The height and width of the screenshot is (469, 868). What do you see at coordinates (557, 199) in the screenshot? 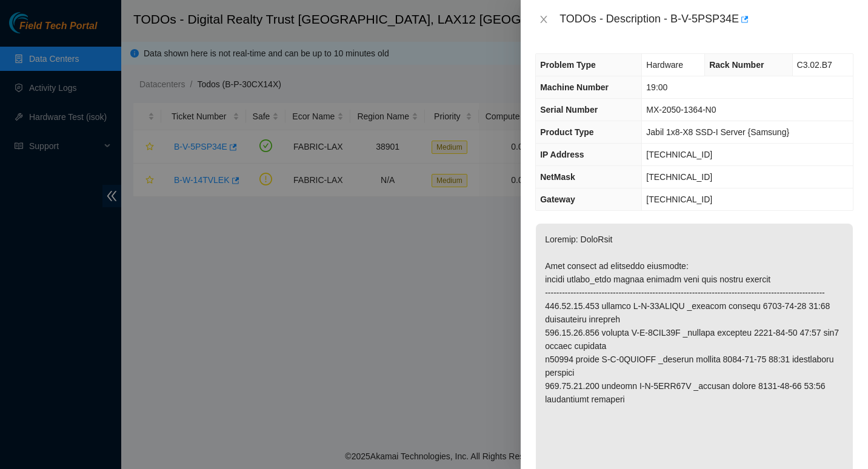
I see `span: Gateway` at bounding box center [557, 199].